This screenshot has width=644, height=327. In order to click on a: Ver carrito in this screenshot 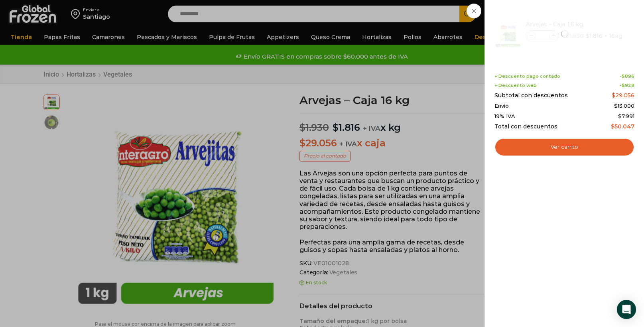, I will do `click(564, 147)`.